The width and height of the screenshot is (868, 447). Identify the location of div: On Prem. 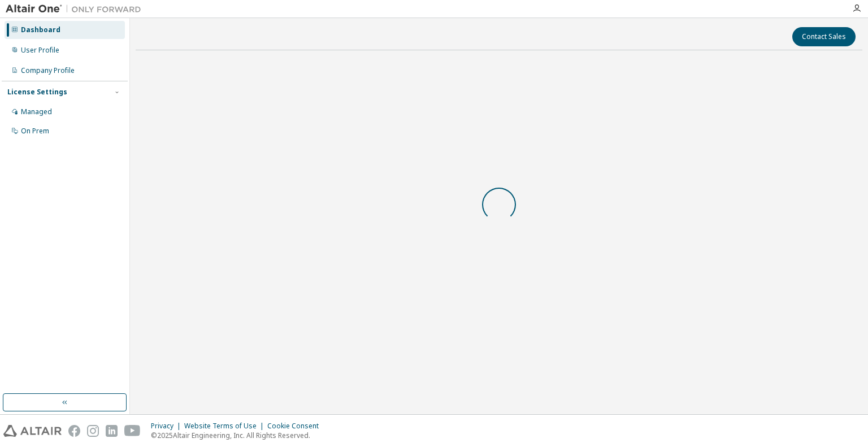
(35, 131).